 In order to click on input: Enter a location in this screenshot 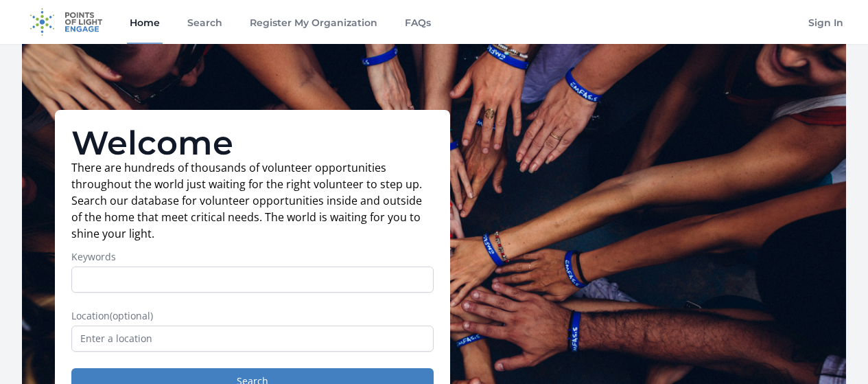, I will do `click(252, 338)`.